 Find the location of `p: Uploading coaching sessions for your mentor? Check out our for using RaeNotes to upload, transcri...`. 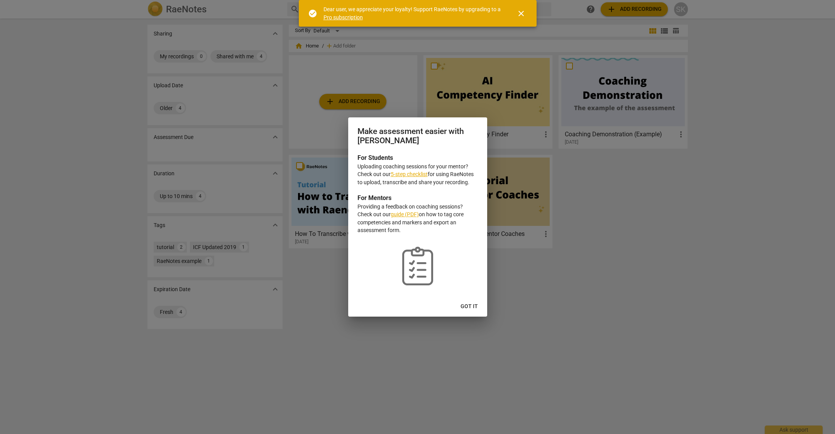

p: Uploading coaching sessions for your mentor? Check out our for using RaeNotes to upload, transcri... is located at coordinates (418, 174).